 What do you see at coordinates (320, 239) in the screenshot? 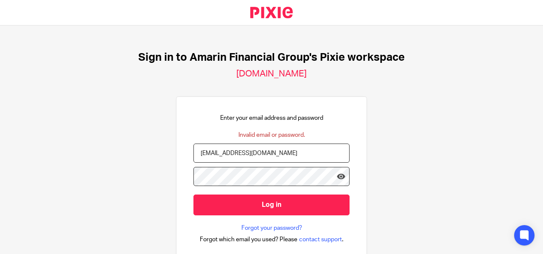
I see `span: contact support` at bounding box center [320, 239].